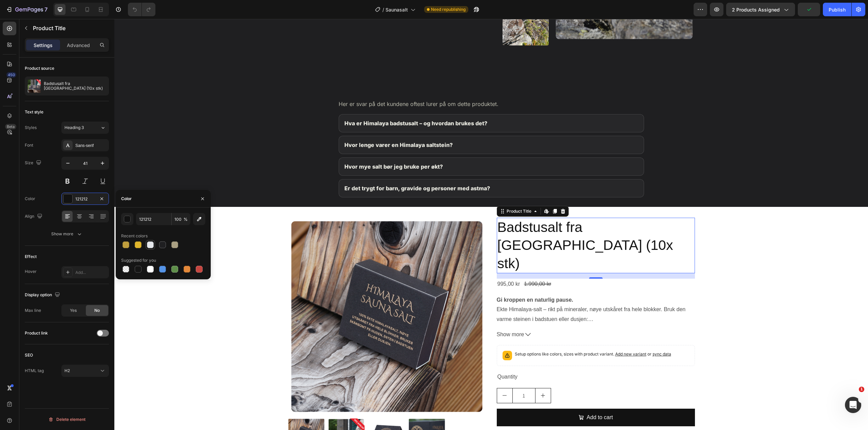 Image resolution: width=868 pixels, height=430 pixels. What do you see at coordinates (66, 419) in the screenshot?
I see `button: Delete element` at bounding box center [66, 419].